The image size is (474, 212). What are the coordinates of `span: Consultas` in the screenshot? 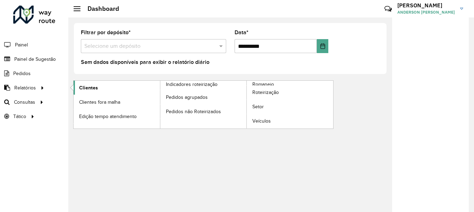 It's located at (24, 102).